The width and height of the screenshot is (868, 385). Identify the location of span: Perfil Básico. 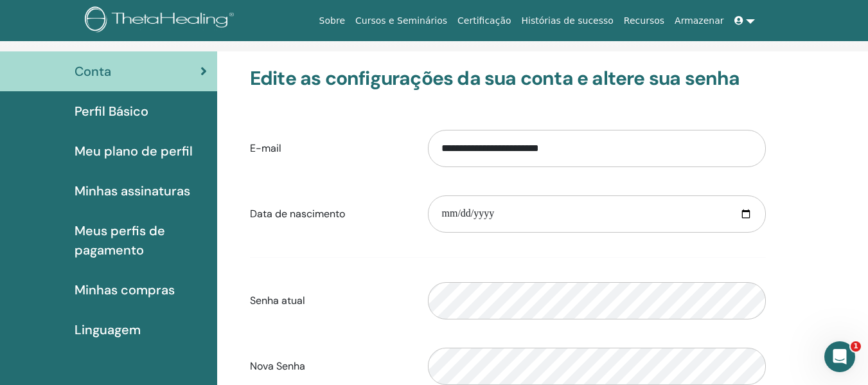
(112, 112).